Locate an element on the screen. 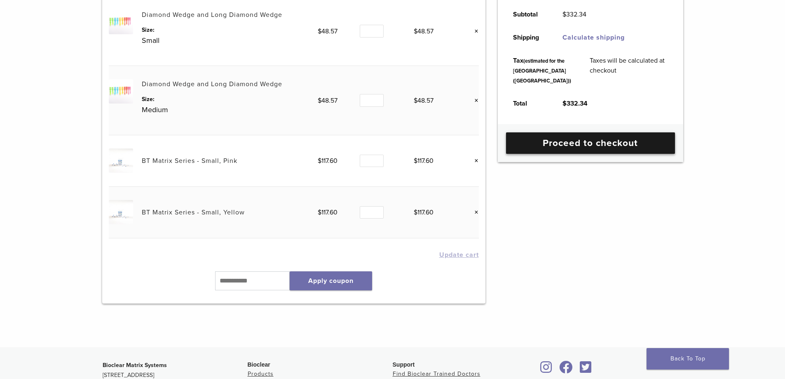  a: BT Matrix Series - Small, Yellow is located at coordinates (193, 212).